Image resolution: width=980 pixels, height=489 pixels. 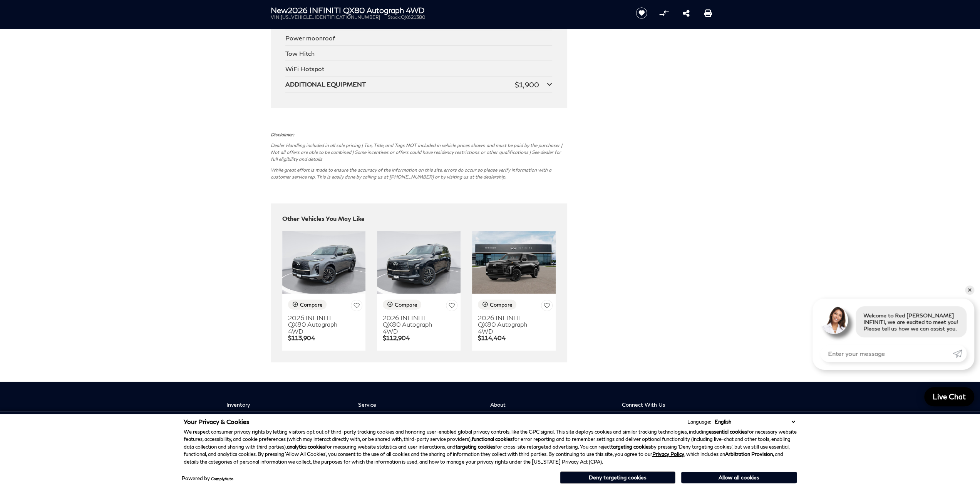 What do you see at coordinates (699, 422) in the screenshot?
I see `div: Language:` at bounding box center [699, 422].